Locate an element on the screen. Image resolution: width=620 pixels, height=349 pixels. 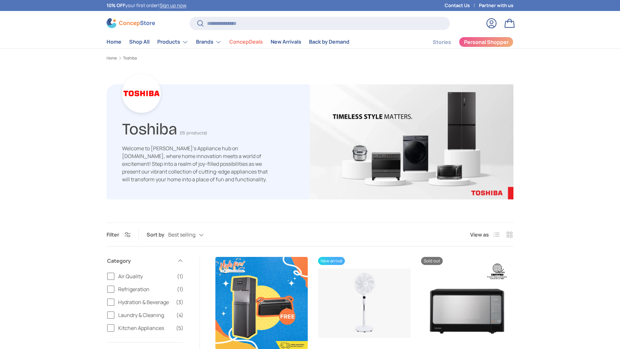
span: (4) is located at coordinates (180, 315).